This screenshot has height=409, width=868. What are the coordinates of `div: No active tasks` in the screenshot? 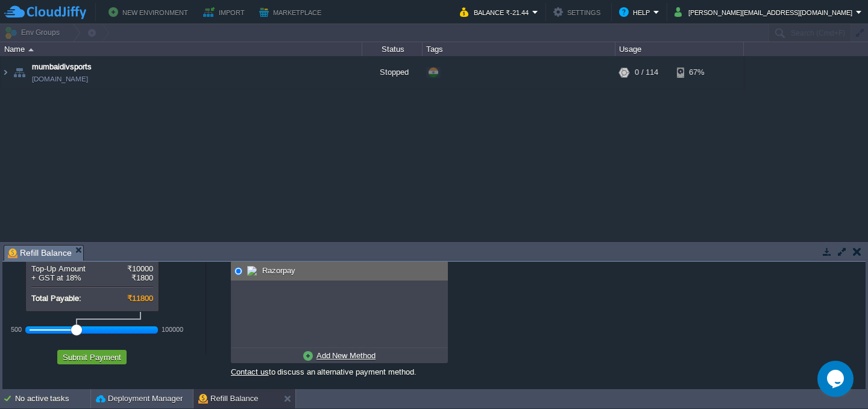 It's located at (52, 398).